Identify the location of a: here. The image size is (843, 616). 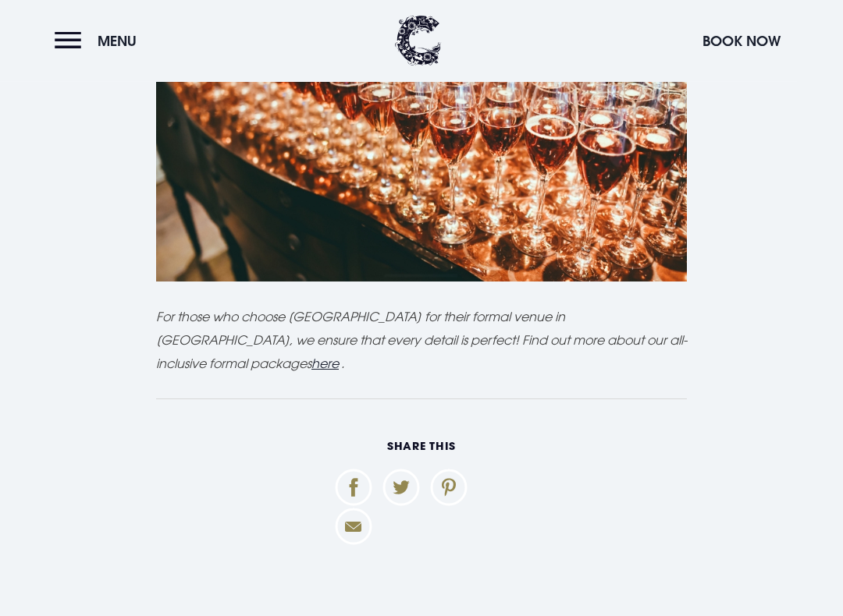
(325, 364).